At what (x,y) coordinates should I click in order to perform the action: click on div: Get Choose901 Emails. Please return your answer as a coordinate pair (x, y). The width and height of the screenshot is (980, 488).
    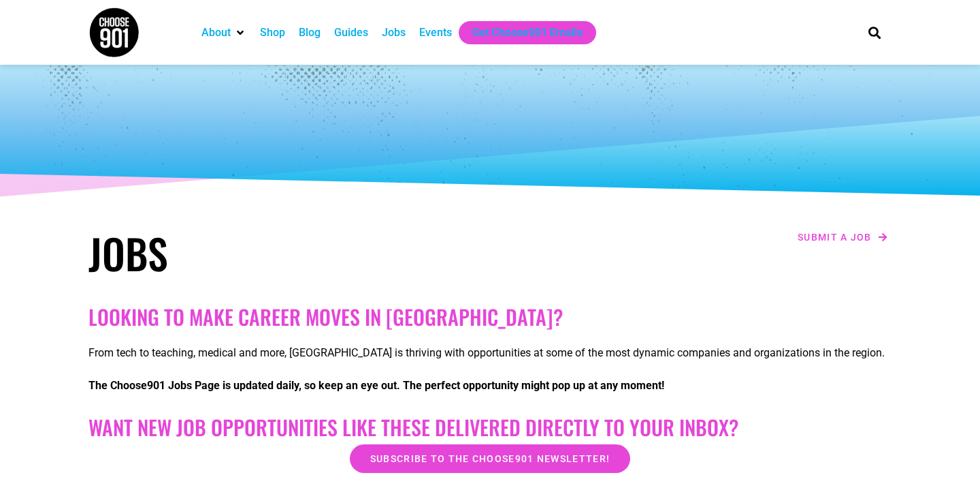
    Looking at the image, I should click on (528, 33).